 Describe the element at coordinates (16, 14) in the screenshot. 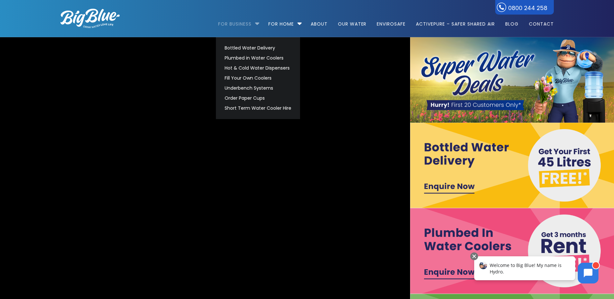

I see `img: Avatar` at that location.